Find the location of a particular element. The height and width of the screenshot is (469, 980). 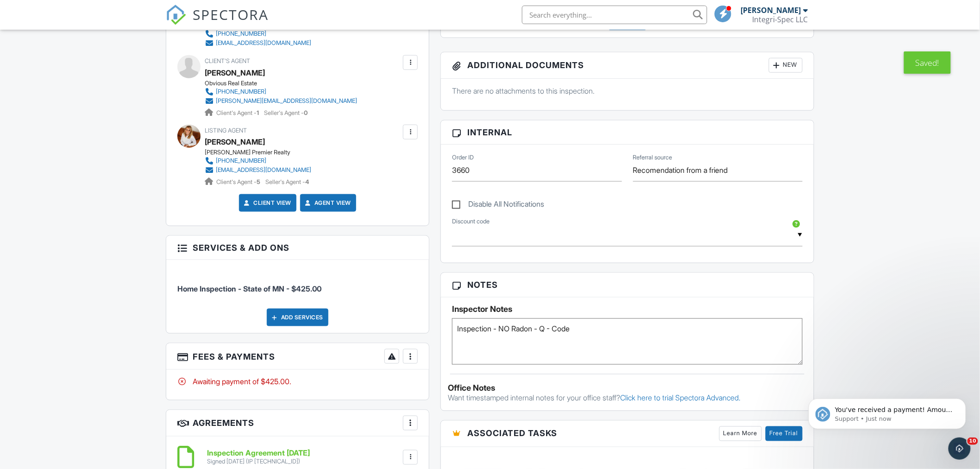

p: There are no attachments to this inspection. is located at coordinates (627, 91).